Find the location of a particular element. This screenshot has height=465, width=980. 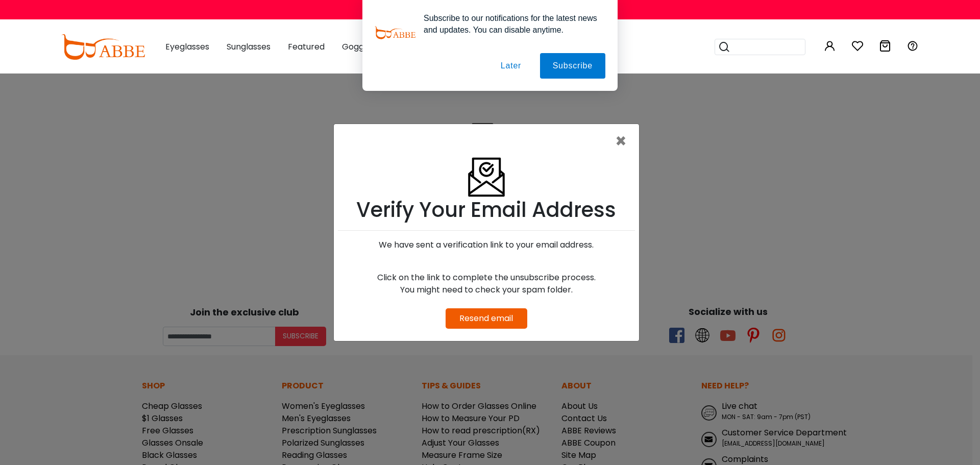

div: We have sent a verification link to your email address. is located at coordinates (487, 245).